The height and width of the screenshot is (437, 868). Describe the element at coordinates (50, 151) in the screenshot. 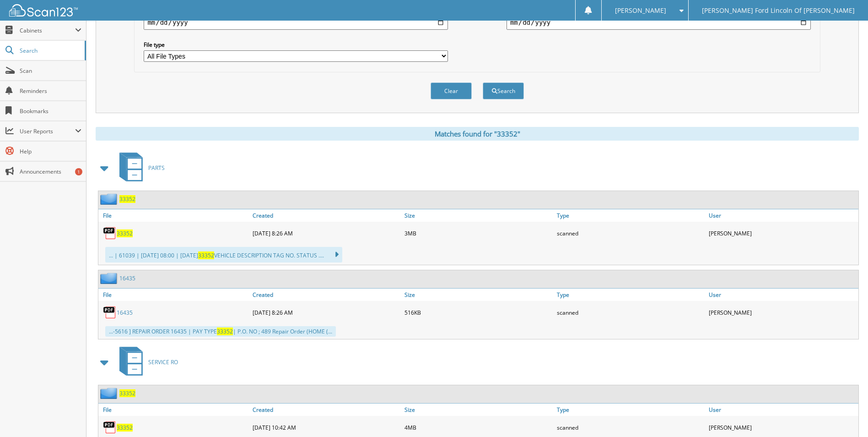

I see `span: Help` at that location.